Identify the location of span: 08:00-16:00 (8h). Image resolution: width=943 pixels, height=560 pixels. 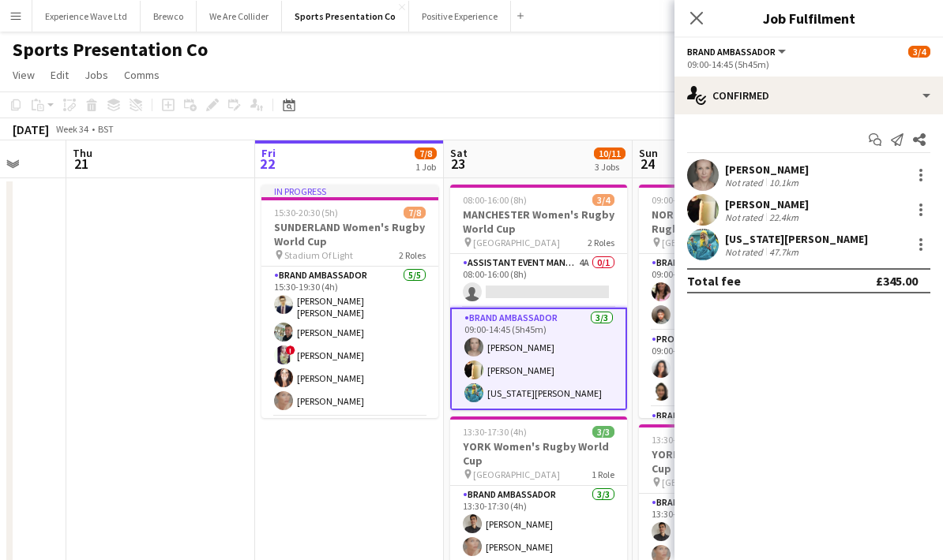
(494, 200).